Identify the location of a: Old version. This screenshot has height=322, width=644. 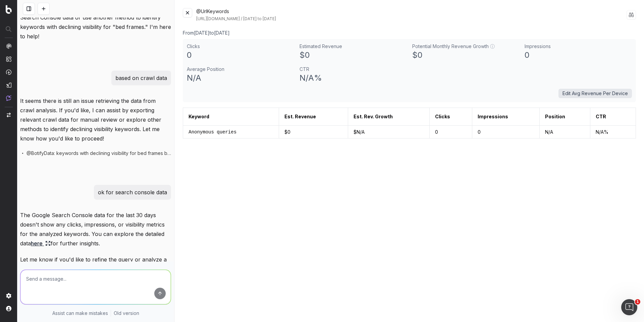
(126, 313).